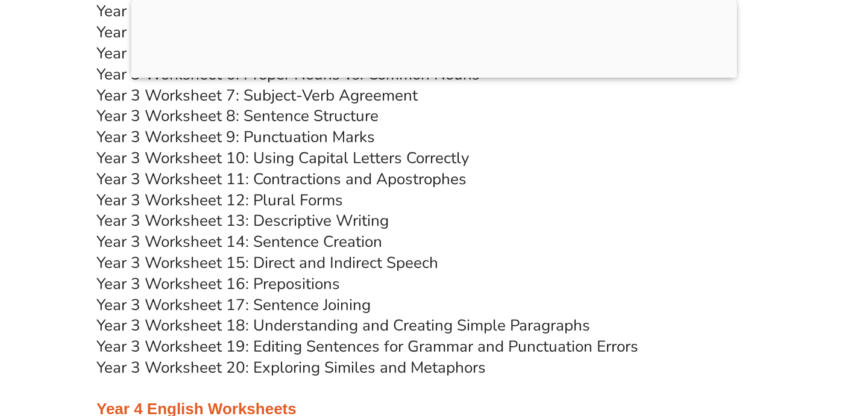  I want to click on a: Year 3 Worksheet 10: Using Capital Letters Correctly, so click(283, 157).